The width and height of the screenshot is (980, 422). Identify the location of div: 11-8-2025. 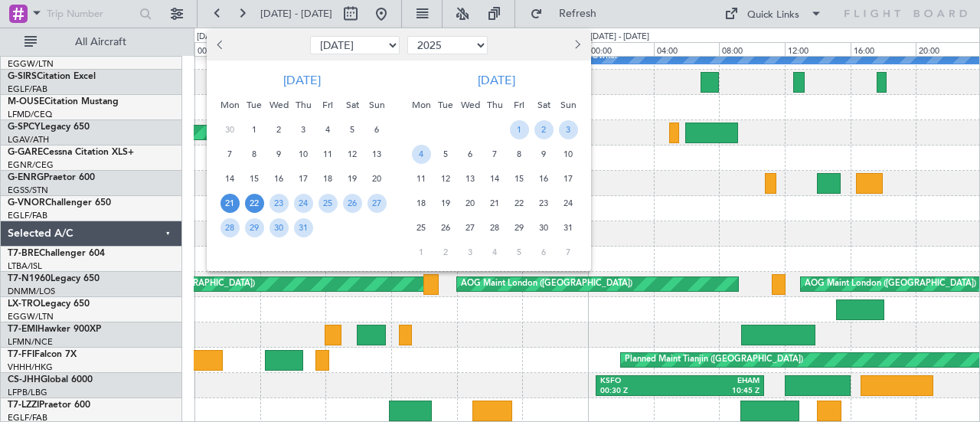
(421, 179).